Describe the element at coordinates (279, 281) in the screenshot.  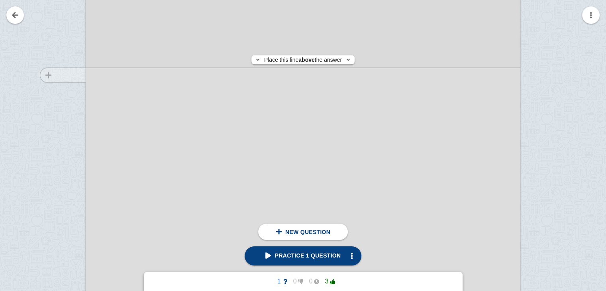
I see `span: 1` at that location.